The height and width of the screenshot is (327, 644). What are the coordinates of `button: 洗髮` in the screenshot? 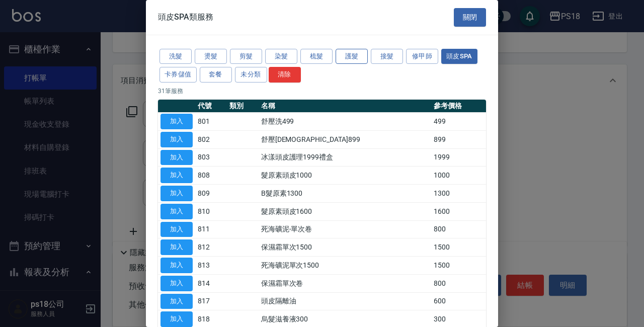 It's located at (176, 57).